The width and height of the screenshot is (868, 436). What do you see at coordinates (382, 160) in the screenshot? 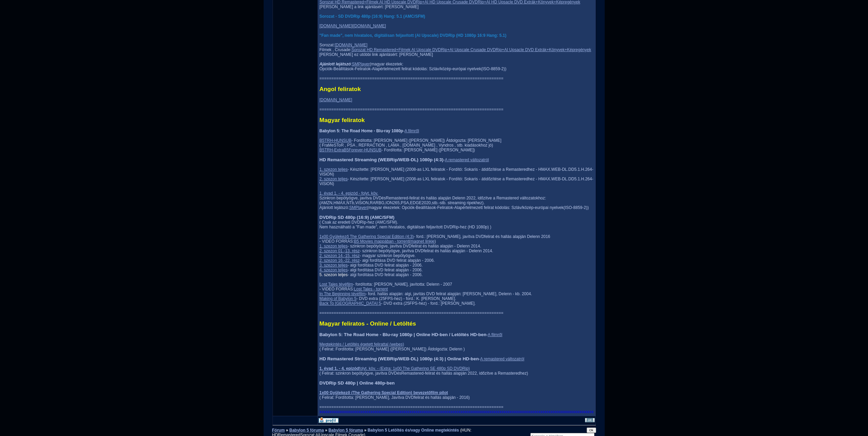
I see `b: HD Remastered Streaming (WEBRip/WEB-DL) 1080p (4:3)` at bounding box center [382, 160].